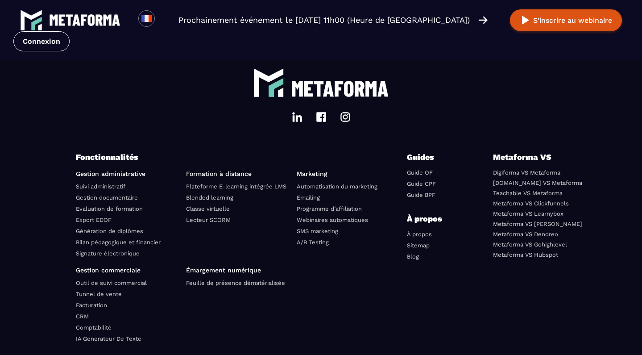 The height and width of the screenshot is (355, 642). What do you see at coordinates (42, 41) in the screenshot?
I see `a: Connexion` at bounding box center [42, 41].